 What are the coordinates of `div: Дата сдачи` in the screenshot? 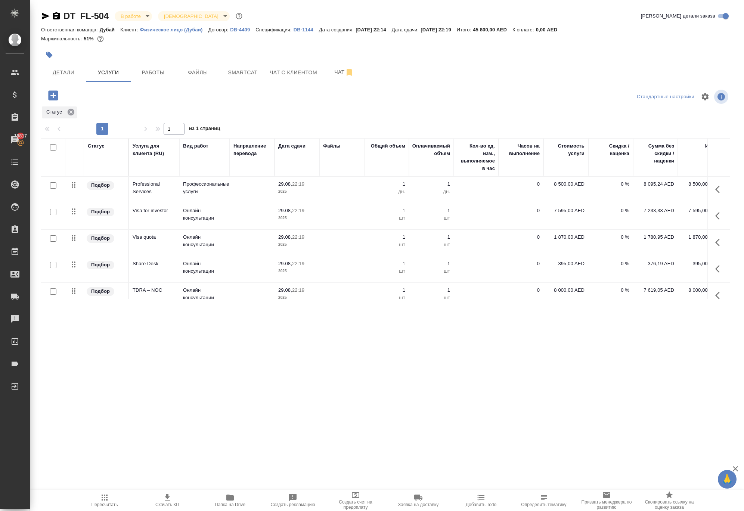 It's located at (292, 146).